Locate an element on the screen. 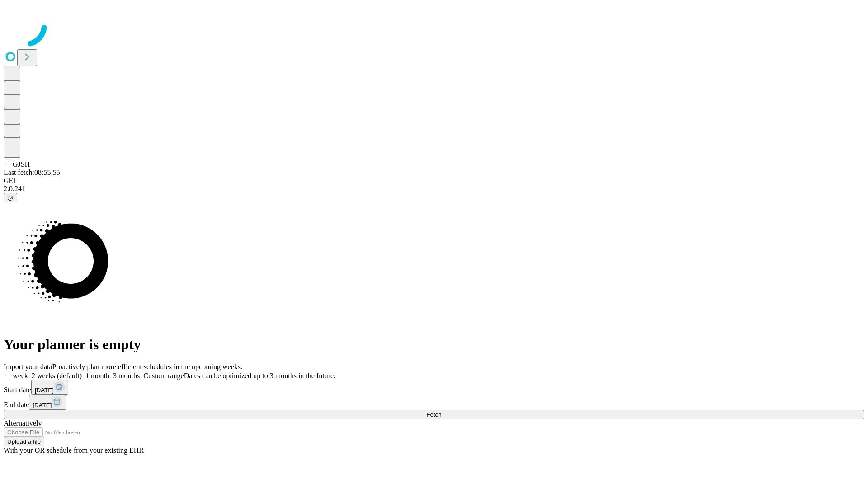 The image size is (868, 488). span: With your OR schedule from your existing EHR is located at coordinates (73, 450).